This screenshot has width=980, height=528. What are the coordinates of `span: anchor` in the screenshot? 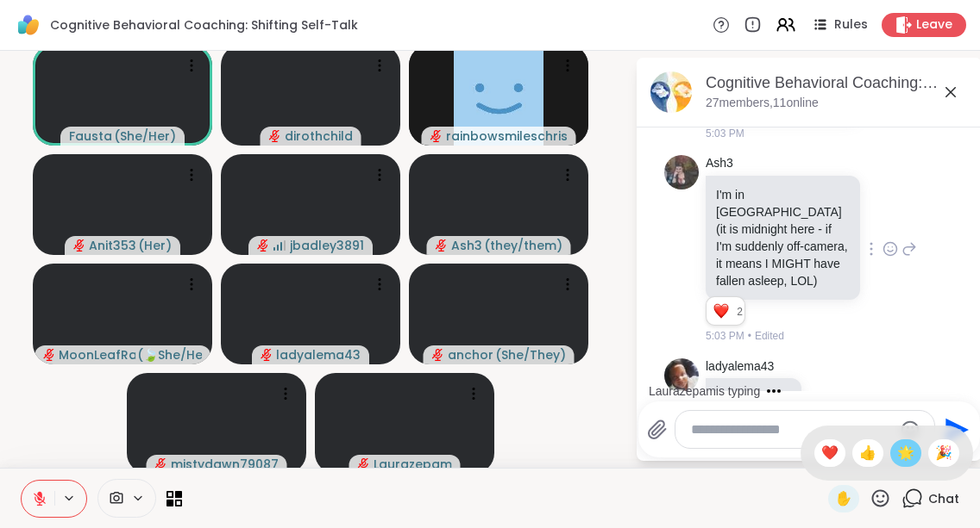 It's located at (471, 355).